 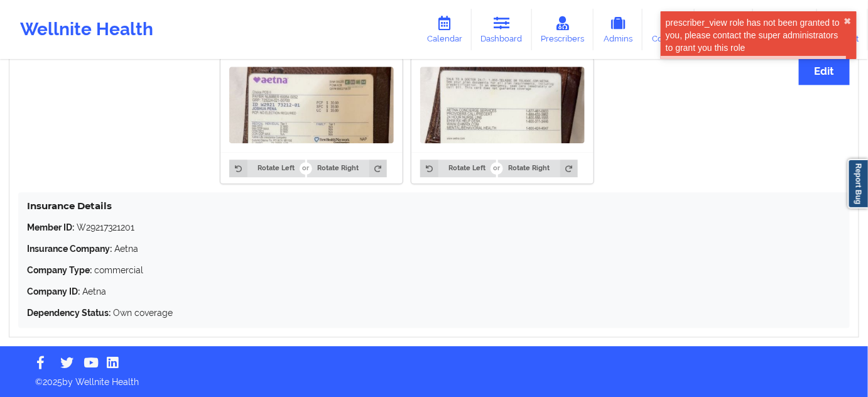 I want to click on a: Calendar, so click(x=444, y=30).